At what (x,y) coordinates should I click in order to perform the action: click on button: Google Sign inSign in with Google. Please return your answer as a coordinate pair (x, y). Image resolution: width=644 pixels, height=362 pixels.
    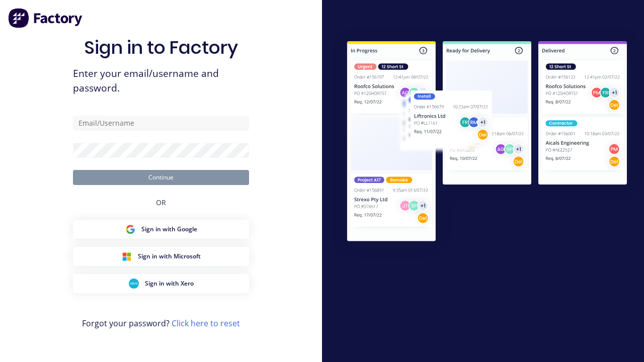
    Looking at the image, I should click on (161, 229).